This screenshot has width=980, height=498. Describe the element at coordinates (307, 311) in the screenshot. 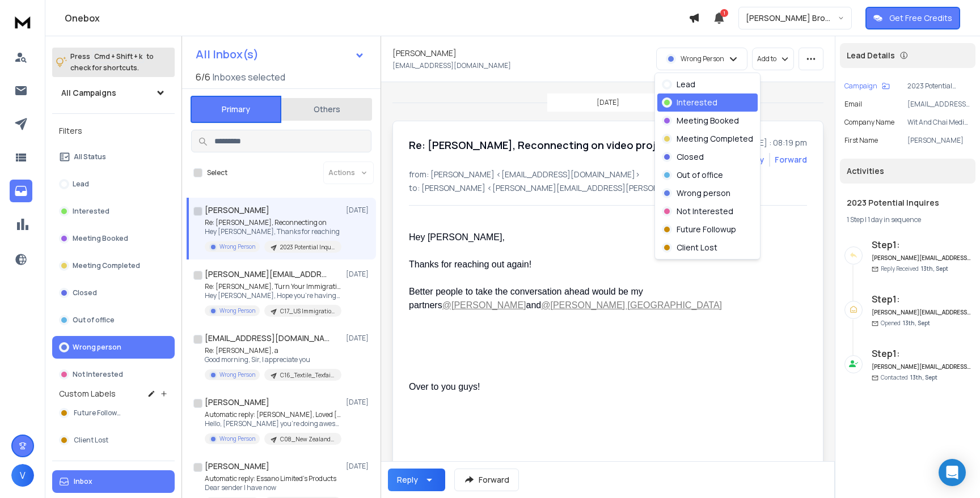

I see `p: C17_US Immigration 11-100 Brand Booster 8X` at that location.